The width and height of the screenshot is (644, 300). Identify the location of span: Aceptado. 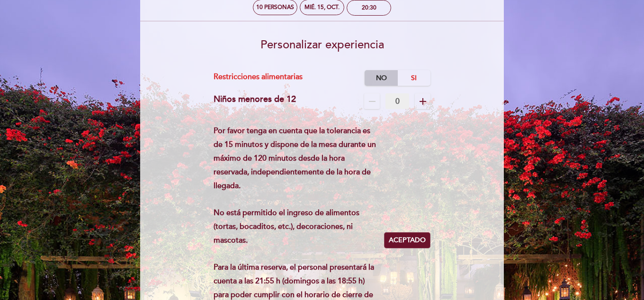
(407, 240).